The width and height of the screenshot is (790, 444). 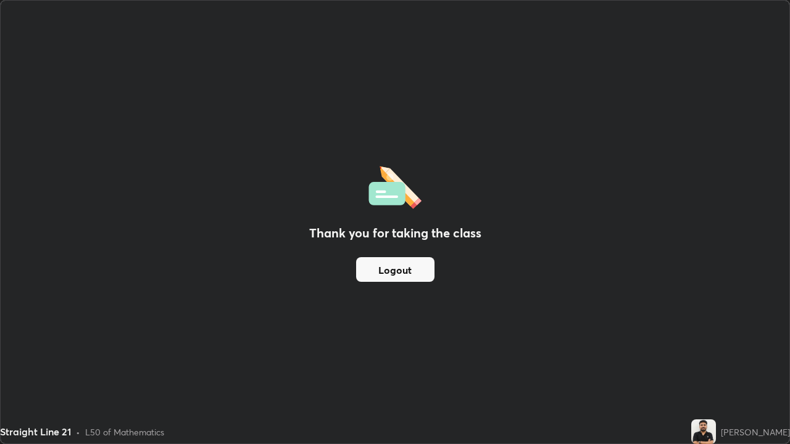 What do you see at coordinates (125, 432) in the screenshot?
I see `div: L50 of Mathematics` at bounding box center [125, 432].